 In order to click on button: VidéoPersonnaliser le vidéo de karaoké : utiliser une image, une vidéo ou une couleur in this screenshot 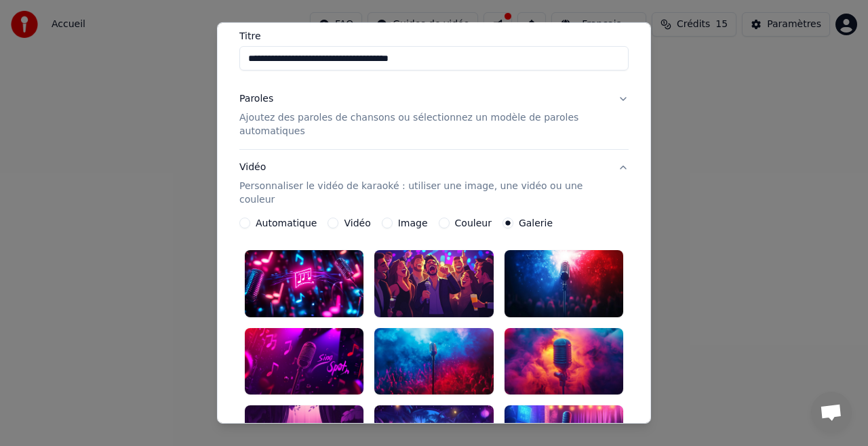, I will do `click(434, 184)`.